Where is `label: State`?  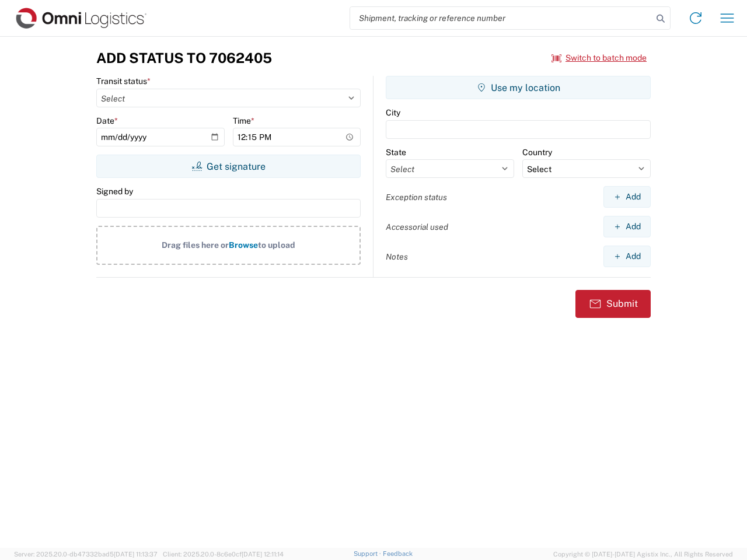
label: State is located at coordinates (396, 152).